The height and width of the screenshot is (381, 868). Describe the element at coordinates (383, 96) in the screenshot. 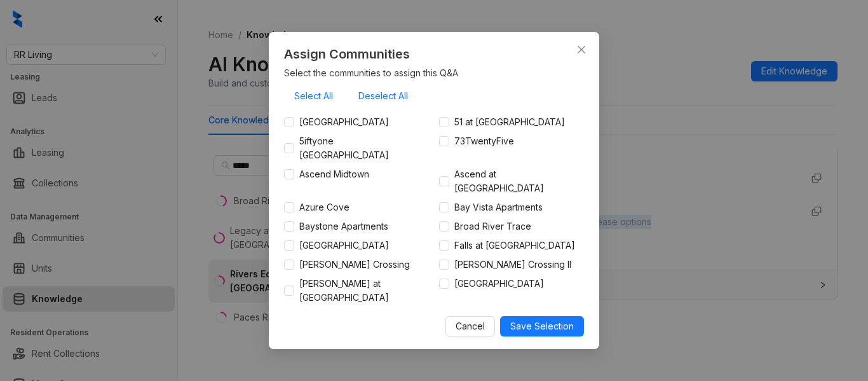

I see `button: Deselect All` at that location.